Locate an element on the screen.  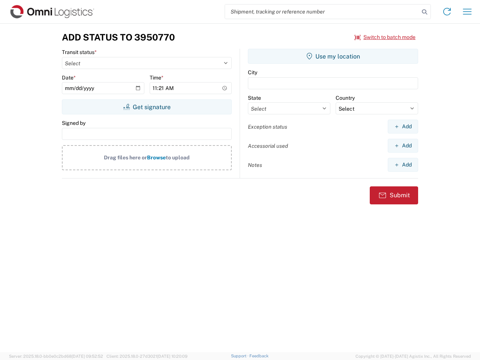
h3: Add Status to 3950770 is located at coordinates (118, 37).